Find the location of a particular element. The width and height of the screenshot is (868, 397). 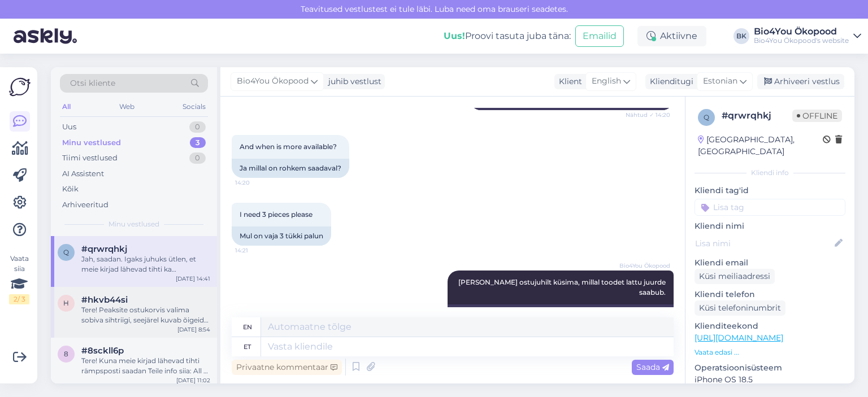

p: Kliendi email is located at coordinates (770, 262).